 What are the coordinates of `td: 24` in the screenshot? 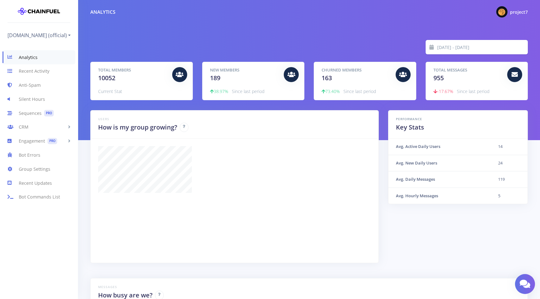 It's located at (509, 163).